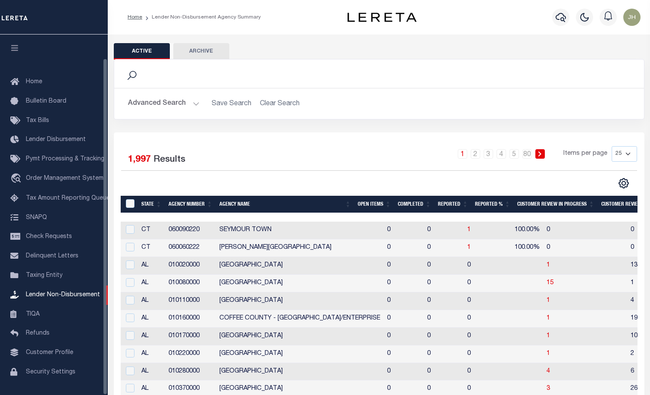 The image size is (650, 395). What do you see at coordinates (190, 354) in the screenshot?
I see `td: 010220000` at bounding box center [190, 354].